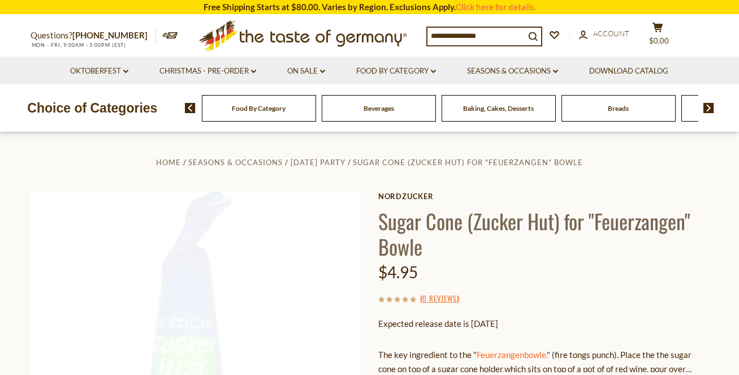  I want to click on h1: Sugar Cone (Zucker Hut) for "Feuerzangen" Bowle, so click(543, 233).